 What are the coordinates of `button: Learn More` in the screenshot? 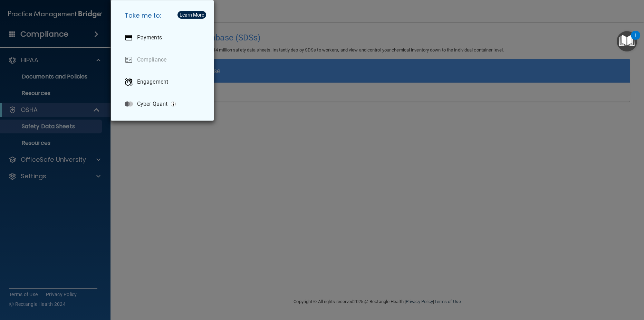 It's located at (192, 15).